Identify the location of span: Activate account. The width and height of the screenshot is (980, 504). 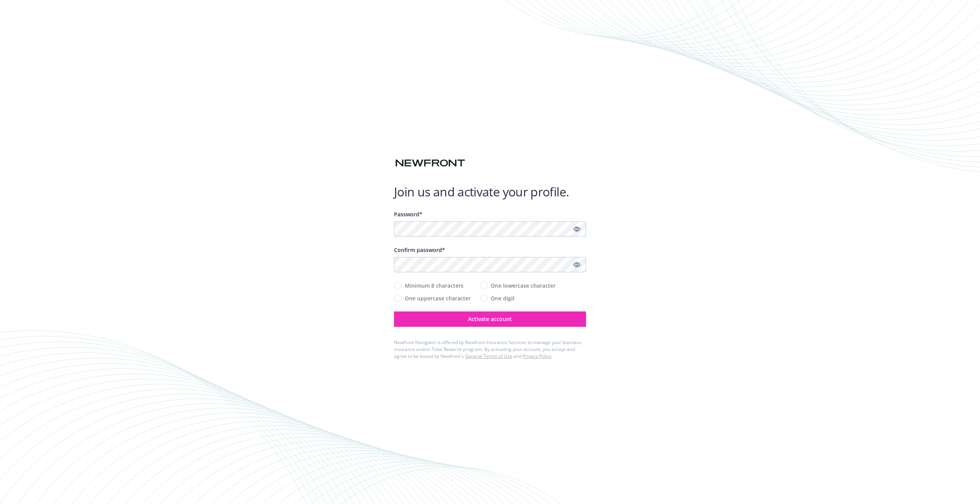
(490, 319).